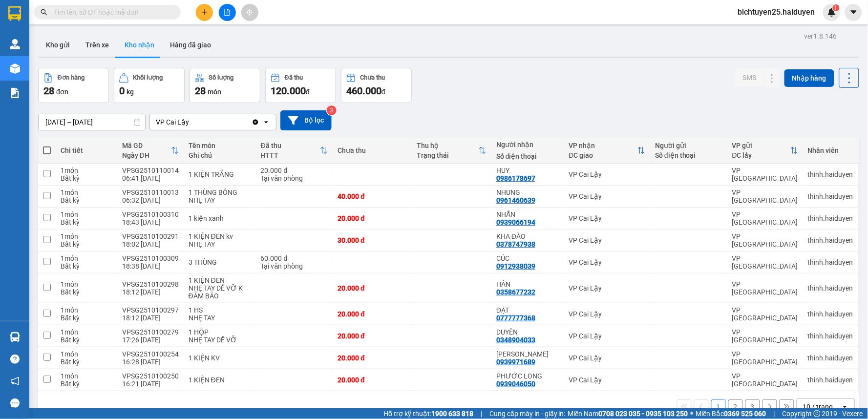 The image size is (868, 419). I want to click on strong: 0708 023 035 - 0935 103 250, so click(643, 414).